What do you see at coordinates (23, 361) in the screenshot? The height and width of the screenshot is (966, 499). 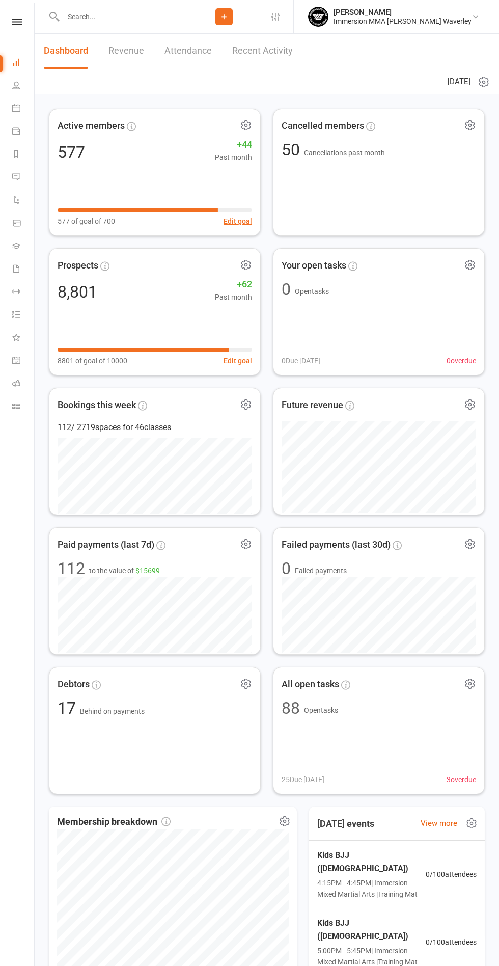 I see `a: General attendance kiosk mode` at bounding box center [23, 361].